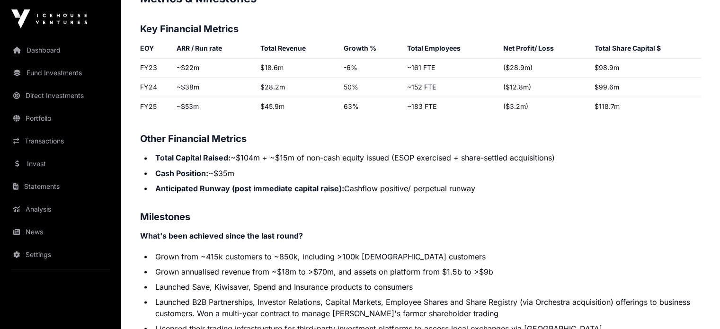 Image resolution: width=720 pixels, height=329 pixels. What do you see at coordinates (49, 19) in the screenshot?
I see `img: Icehouse Ventures Logo` at bounding box center [49, 19].